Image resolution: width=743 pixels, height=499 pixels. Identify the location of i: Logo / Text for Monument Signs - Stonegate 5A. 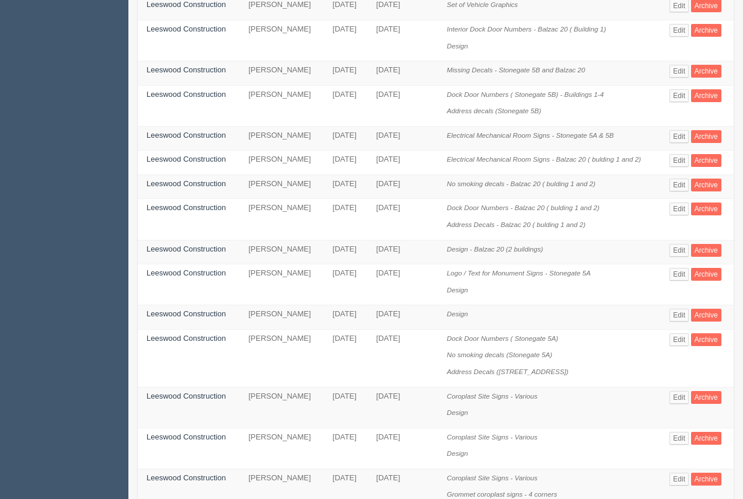
(518, 272).